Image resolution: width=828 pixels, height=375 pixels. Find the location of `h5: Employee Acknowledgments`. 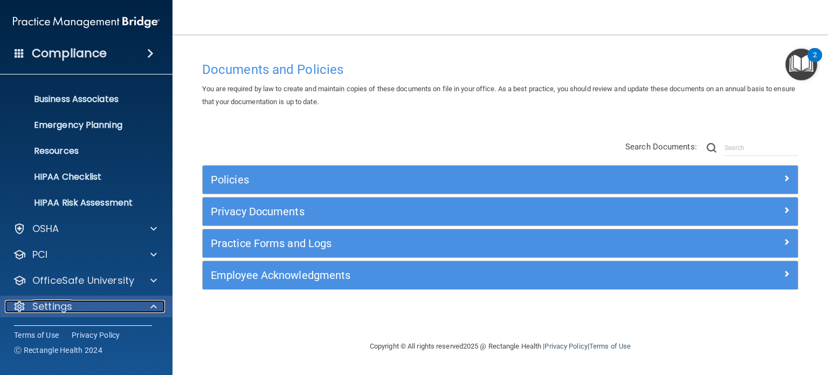

h5: Employee Acknowledgments is located at coordinates (426, 275).